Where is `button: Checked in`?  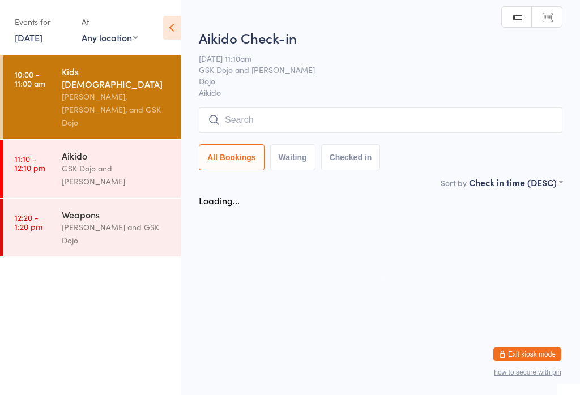 button: Checked in is located at coordinates (350, 157).